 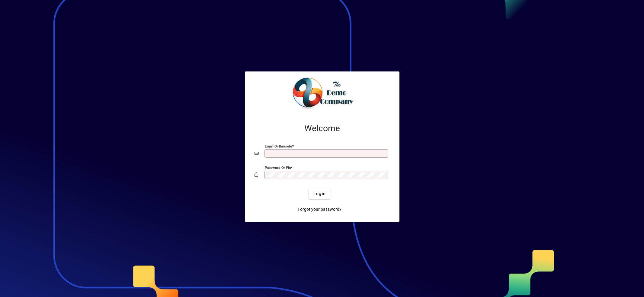 What do you see at coordinates (319, 209) in the screenshot?
I see `a: Forgot your password?` at bounding box center [319, 209].